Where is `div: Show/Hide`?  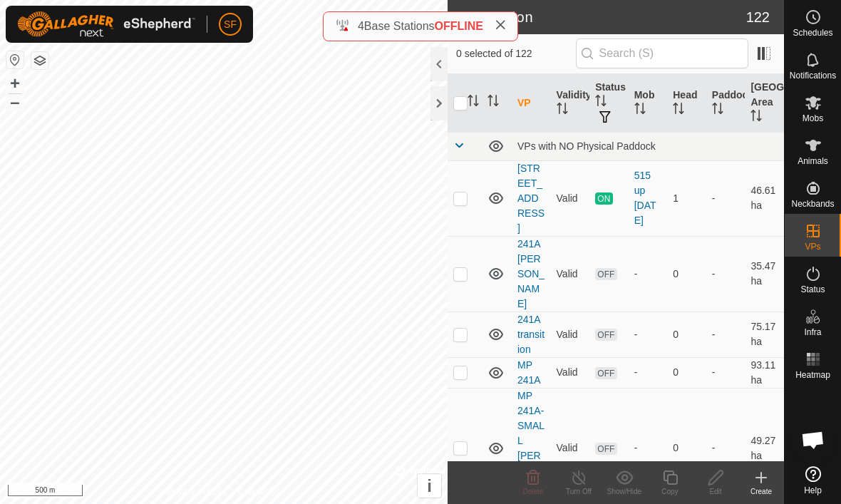
div: Show/Hide is located at coordinates (624, 491).